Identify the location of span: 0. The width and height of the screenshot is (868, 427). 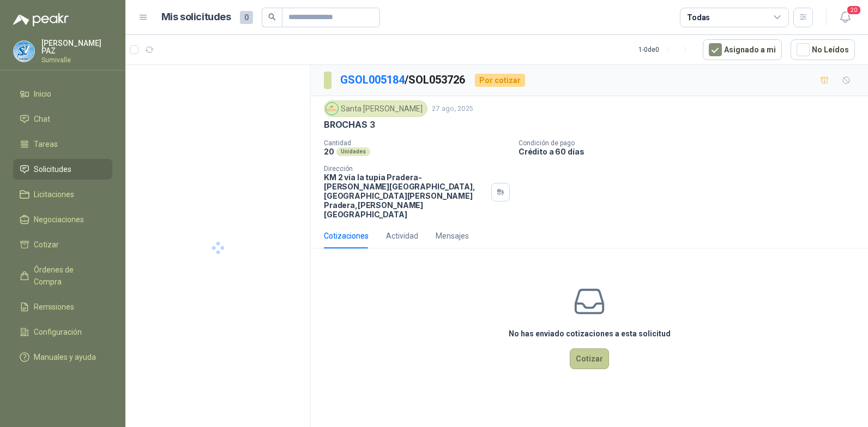
(246, 18).